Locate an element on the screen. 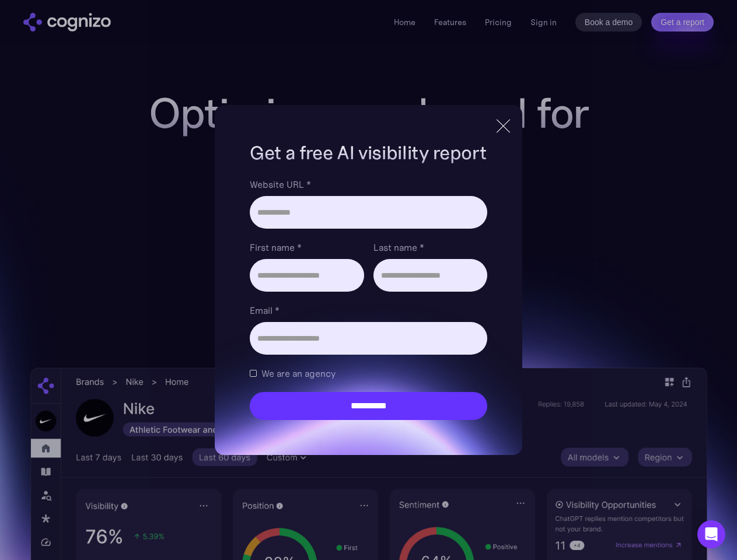 The image size is (737, 560). label: Last name * is located at coordinates (430, 247).